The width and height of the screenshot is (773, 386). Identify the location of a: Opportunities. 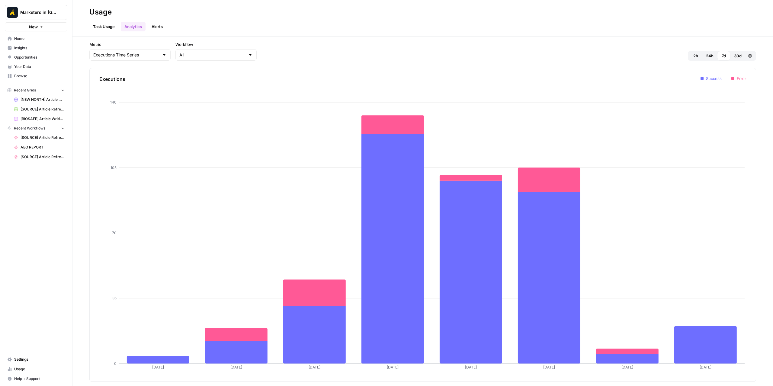
(36, 57).